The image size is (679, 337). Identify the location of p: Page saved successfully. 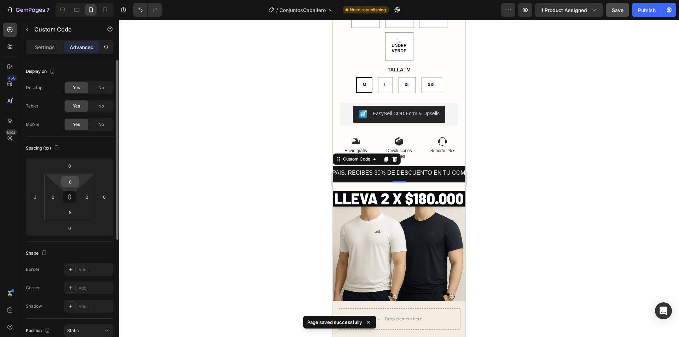
(334, 322).